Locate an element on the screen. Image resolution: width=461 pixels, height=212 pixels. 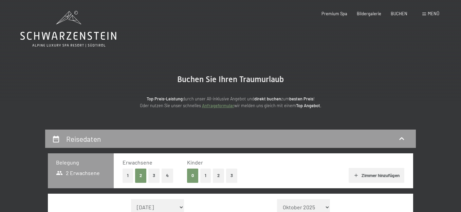
span: Bildergalerie is located at coordinates (369, 14).